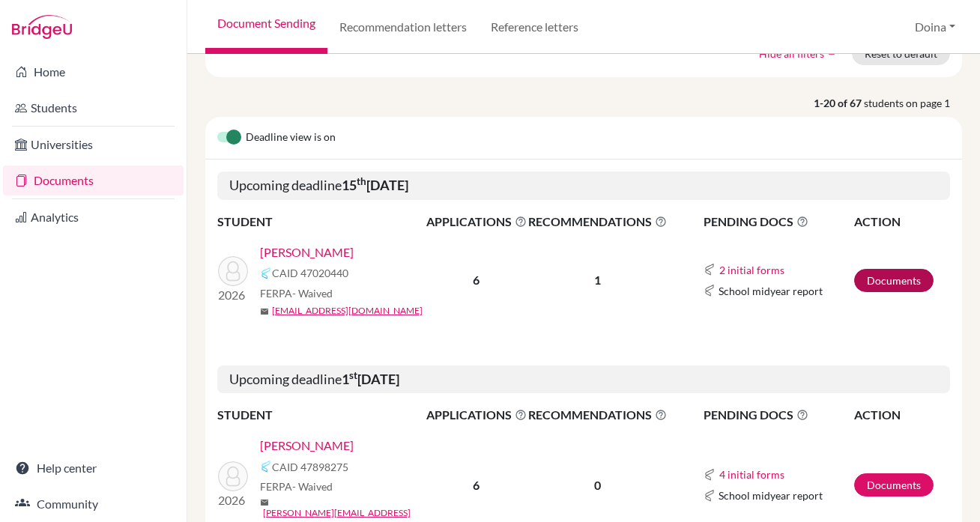 Image resolution: width=980 pixels, height=522 pixels. What do you see at coordinates (935, 27) in the screenshot?
I see `button: Doina` at bounding box center [935, 27].